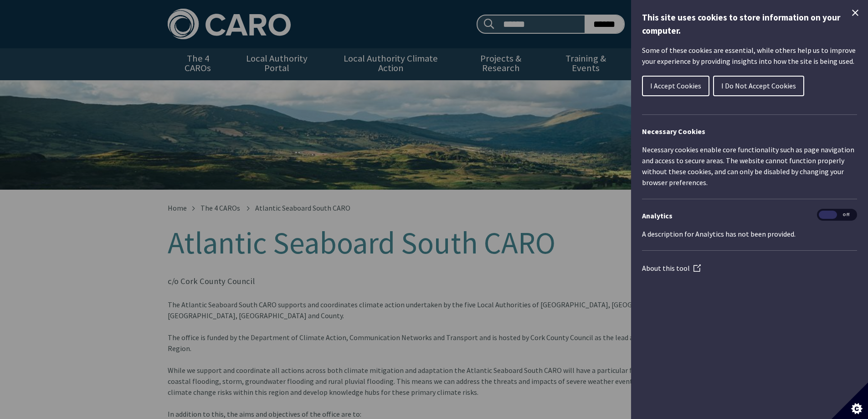 This screenshot has height=419, width=868. I want to click on h1: This site uses cookies to store information on your computer., so click(750, 24).